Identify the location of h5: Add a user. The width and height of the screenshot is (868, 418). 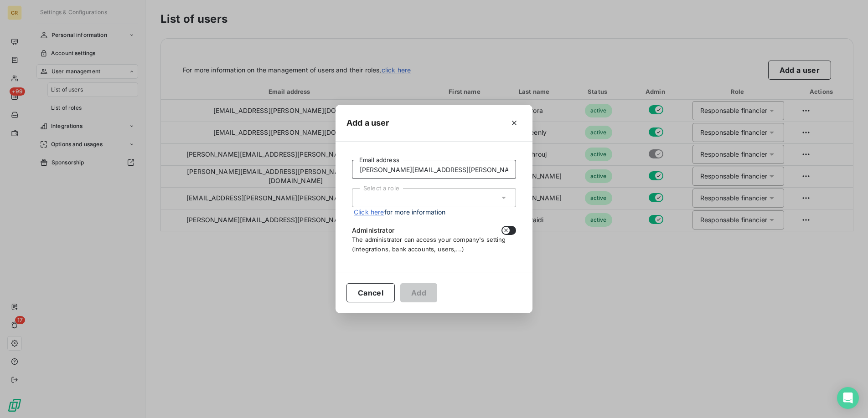
(368, 123).